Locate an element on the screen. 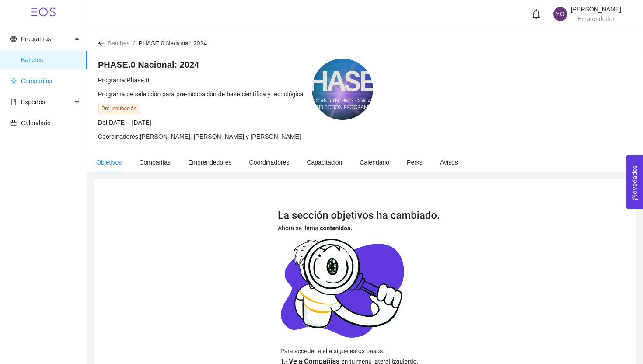 The width and height of the screenshot is (643, 364). span: Pre-incubación is located at coordinates (119, 108).